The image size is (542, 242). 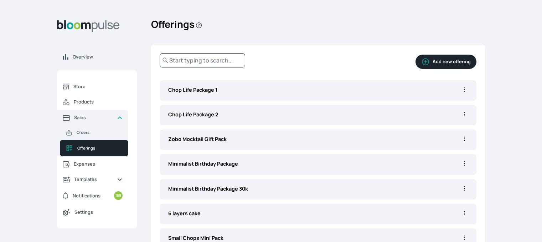 I want to click on a: Chop Life Package 2, so click(x=314, y=115).